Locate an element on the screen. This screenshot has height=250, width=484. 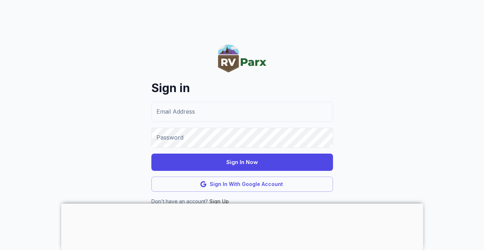
a: Sign Up is located at coordinates (219, 201).